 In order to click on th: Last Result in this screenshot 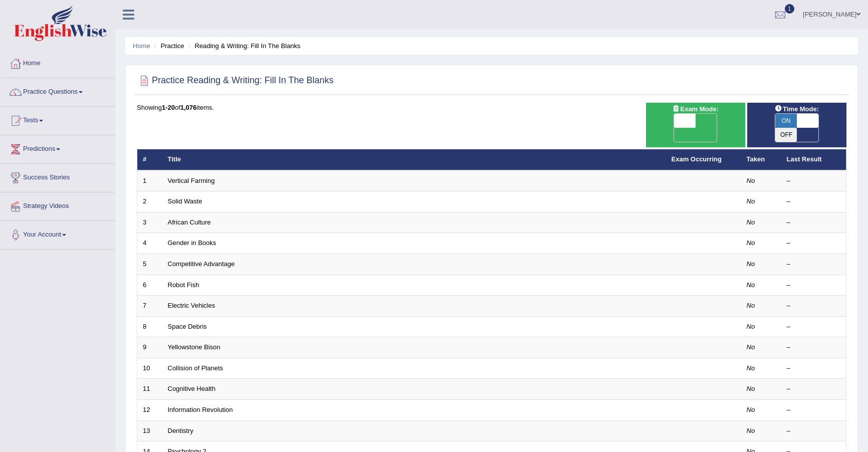, I will do `click(814, 159)`.